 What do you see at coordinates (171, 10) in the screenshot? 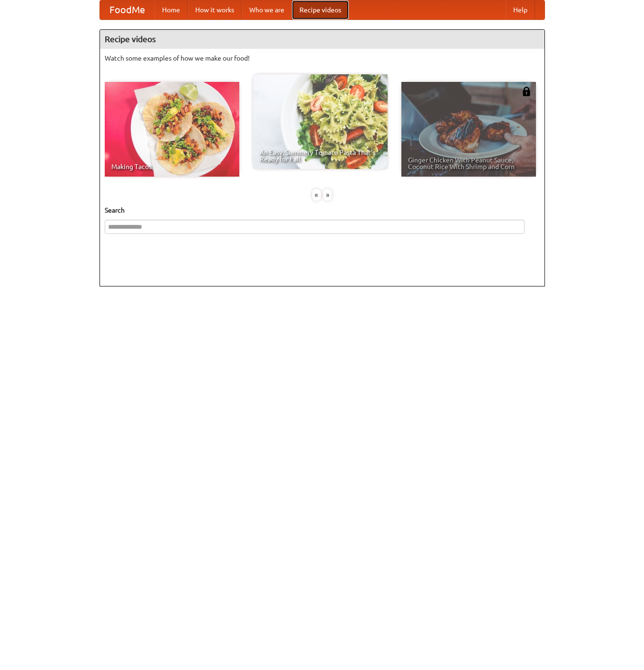
I see `a: Home` at bounding box center [171, 10].